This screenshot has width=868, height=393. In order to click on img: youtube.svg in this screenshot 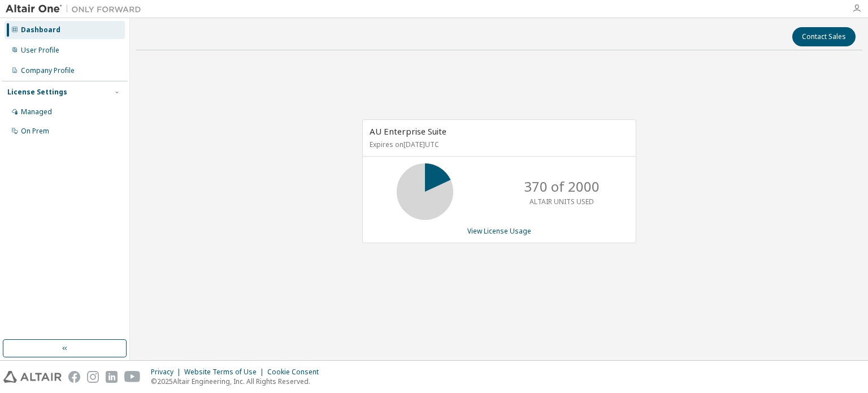, I will do `click(132, 377)`.